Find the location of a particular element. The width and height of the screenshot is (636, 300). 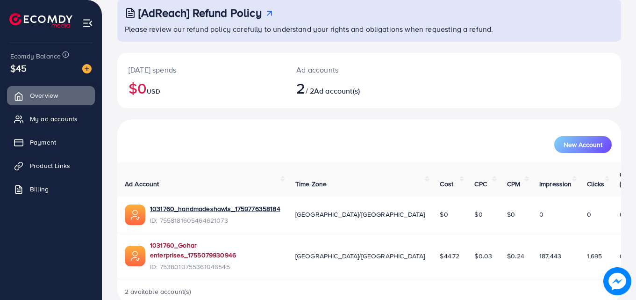

span: Payment is located at coordinates (43, 142).